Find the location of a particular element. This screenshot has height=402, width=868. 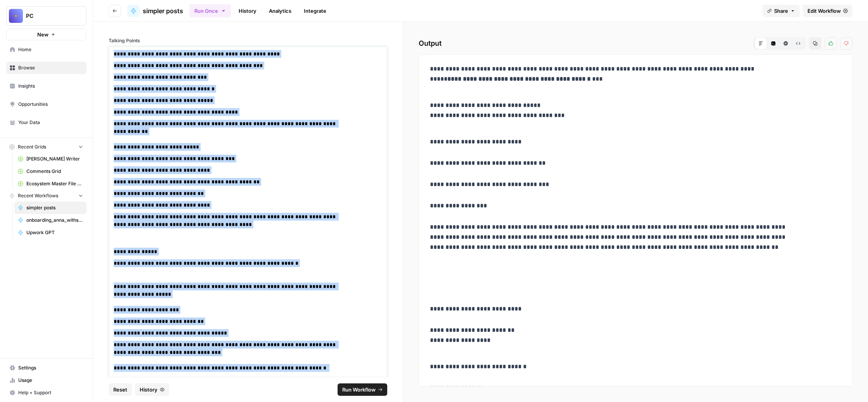

a: Upwork GPT is located at coordinates (51, 233).